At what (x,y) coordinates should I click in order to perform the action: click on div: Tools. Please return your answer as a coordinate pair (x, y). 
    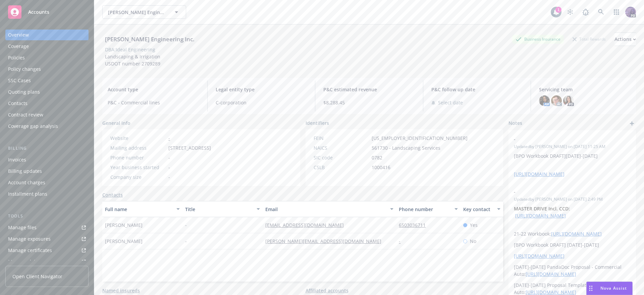
    Looking at the image, I should click on (47, 216).